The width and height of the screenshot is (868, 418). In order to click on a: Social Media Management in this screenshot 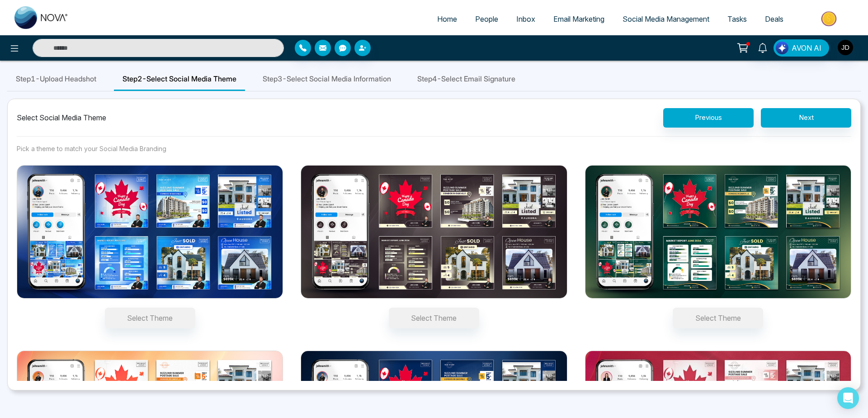, I will do `click(666, 19)`.